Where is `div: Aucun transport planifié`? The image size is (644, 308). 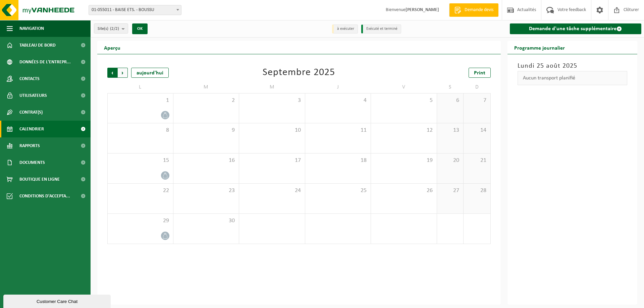 div: Aucun transport planifié is located at coordinates (572, 78).